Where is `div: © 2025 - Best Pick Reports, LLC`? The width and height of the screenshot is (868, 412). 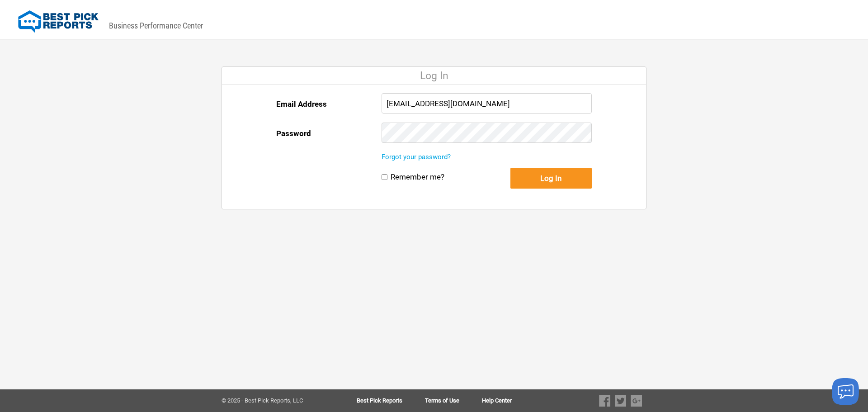
div: © 2025 - Best Pick Reports, LLC is located at coordinates (275, 401).